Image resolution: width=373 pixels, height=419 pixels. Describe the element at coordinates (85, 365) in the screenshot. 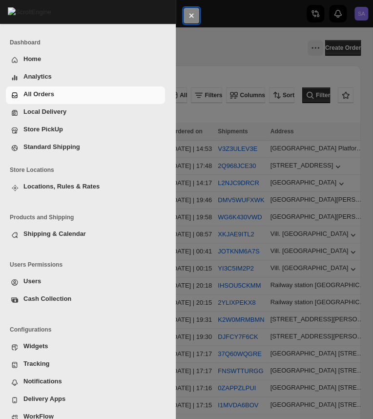

I see `button: Tracking` at that location.